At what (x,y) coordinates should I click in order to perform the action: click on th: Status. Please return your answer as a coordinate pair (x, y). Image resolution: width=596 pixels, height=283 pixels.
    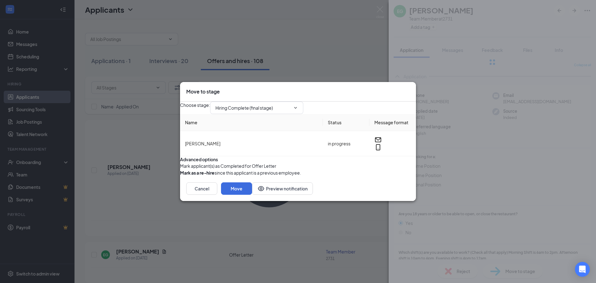
    Looking at the image, I should click on (346, 122).